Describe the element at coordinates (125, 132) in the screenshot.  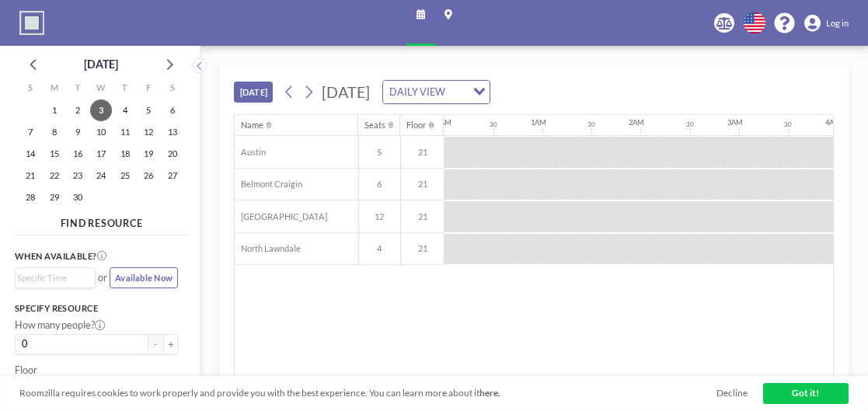
I see `span: Thursday, September 11, 2025` at that location.